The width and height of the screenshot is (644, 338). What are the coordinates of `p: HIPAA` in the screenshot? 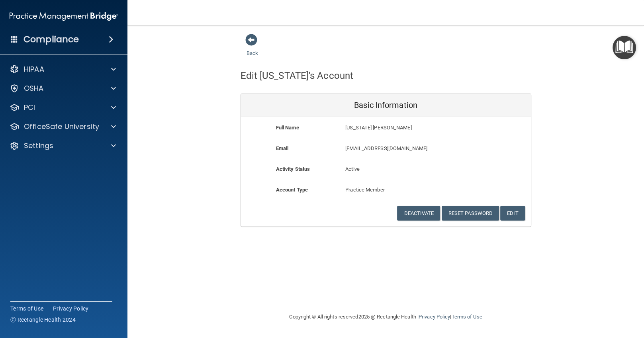 It's located at (34, 69).